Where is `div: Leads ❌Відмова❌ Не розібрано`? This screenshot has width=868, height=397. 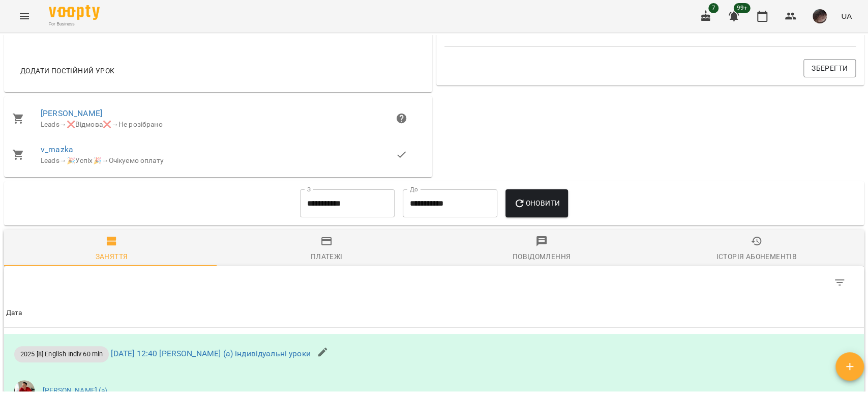
div: Leads ❌Відмова❌ Не розібрано is located at coordinates (218, 125).